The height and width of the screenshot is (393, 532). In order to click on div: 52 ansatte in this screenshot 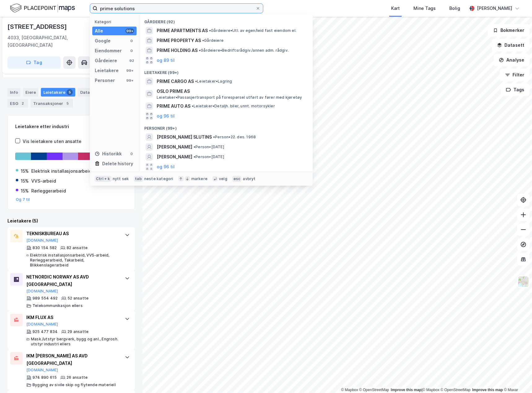, I will do `click(78, 298)`.